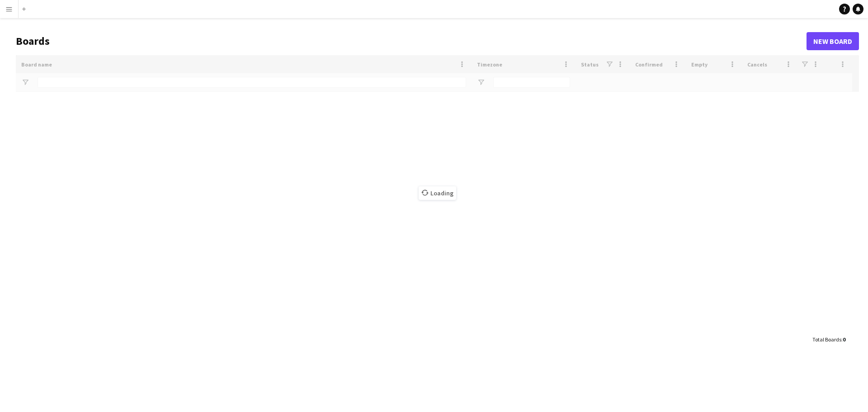  Describe the element at coordinates (827, 339) in the screenshot. I see `span: Total Boards` at that location.